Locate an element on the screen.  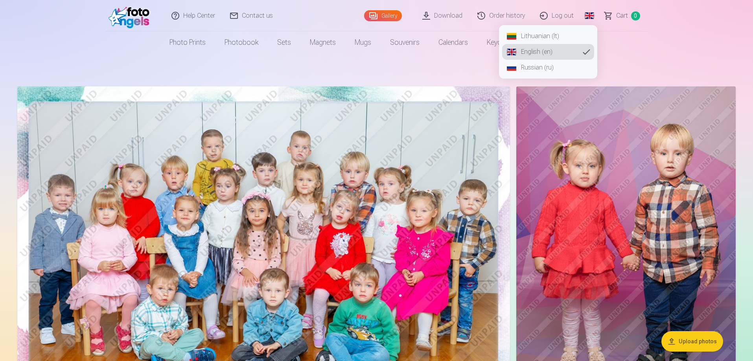
a: Lithuanian (lt) is located at coordinates (548, 36).